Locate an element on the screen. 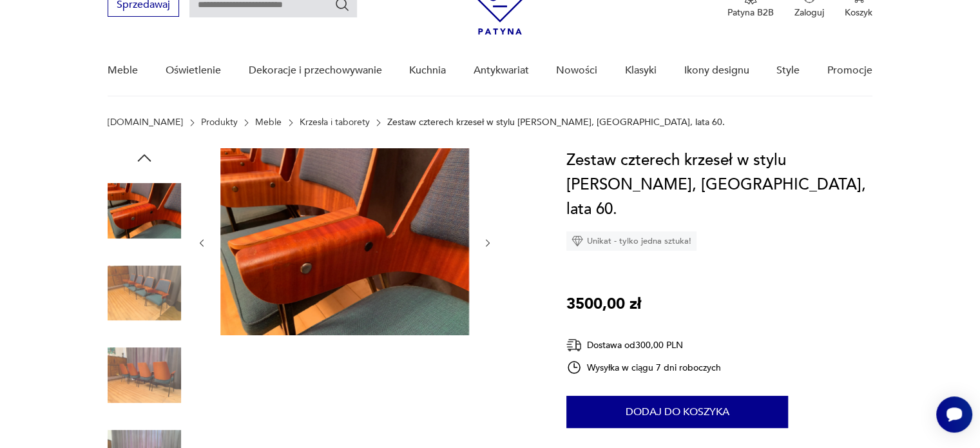 The image size is (980, 448). a: Oświetlenie is located at coordinates (193, 70).